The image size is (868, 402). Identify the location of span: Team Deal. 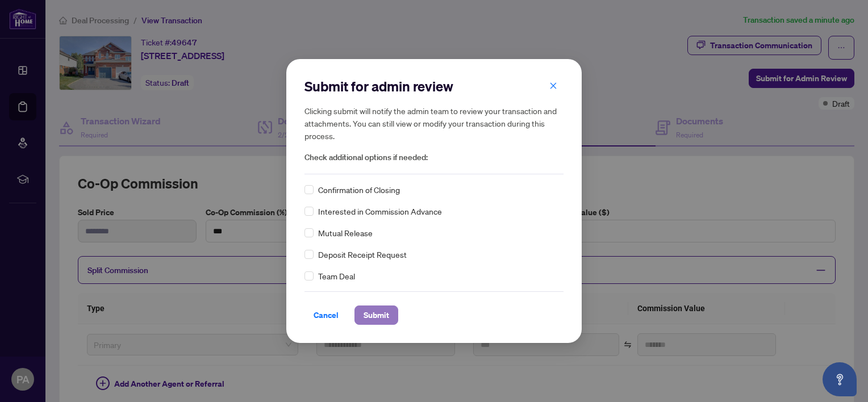
(336, 276).